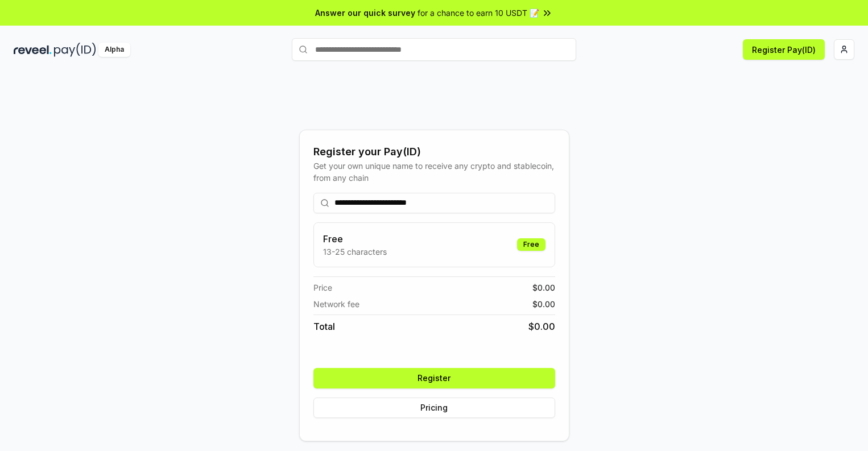 The image size is (868, 451). I want to click on button: Register, so click(434, 378).